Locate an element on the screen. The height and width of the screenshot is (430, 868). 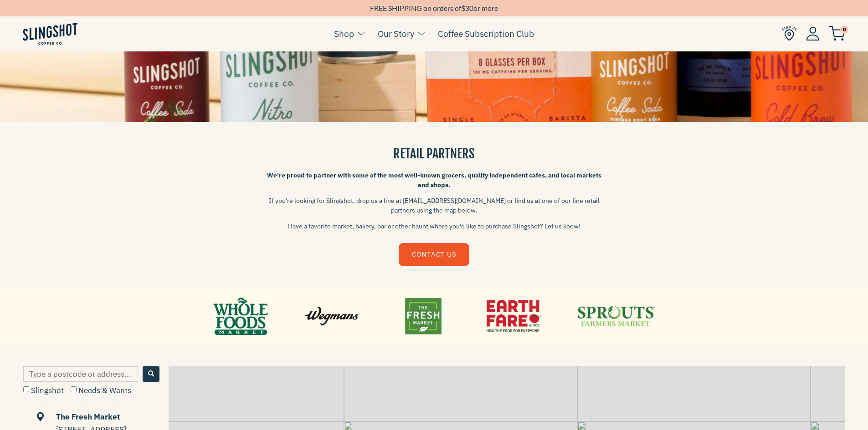
a: Our Story is located at coordinates (396, 34).